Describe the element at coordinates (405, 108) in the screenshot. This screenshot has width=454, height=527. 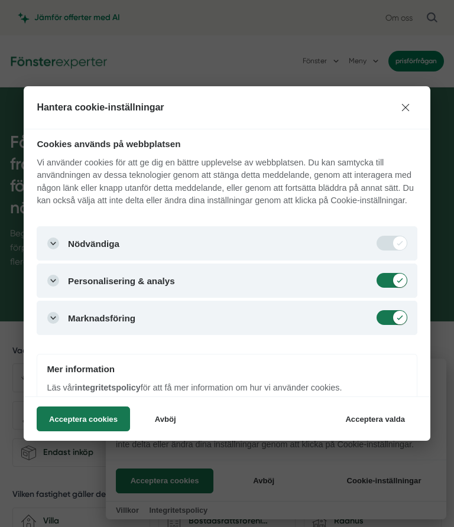
I see `button: Stäng` at that location.